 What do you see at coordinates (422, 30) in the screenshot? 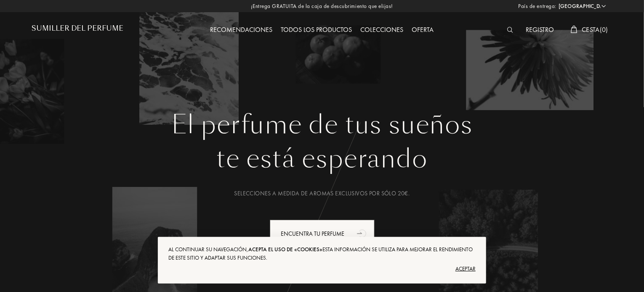
I see `font: Oferta` at bounding box center [422, 30].